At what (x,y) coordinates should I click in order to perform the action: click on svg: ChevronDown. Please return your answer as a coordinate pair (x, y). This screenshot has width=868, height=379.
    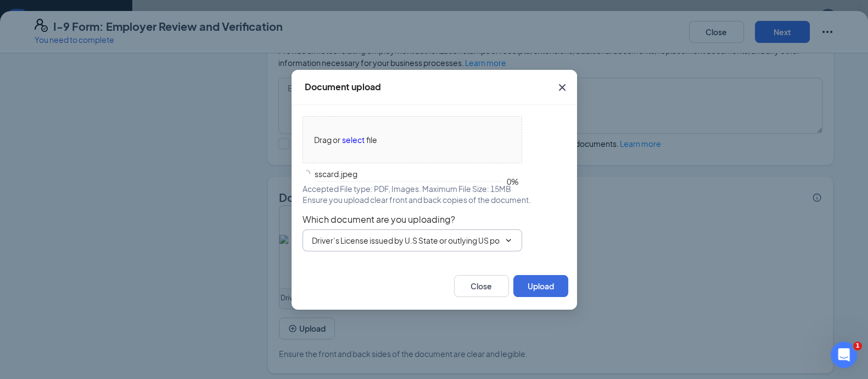
    Looking at the image, I should click on (508, 240).